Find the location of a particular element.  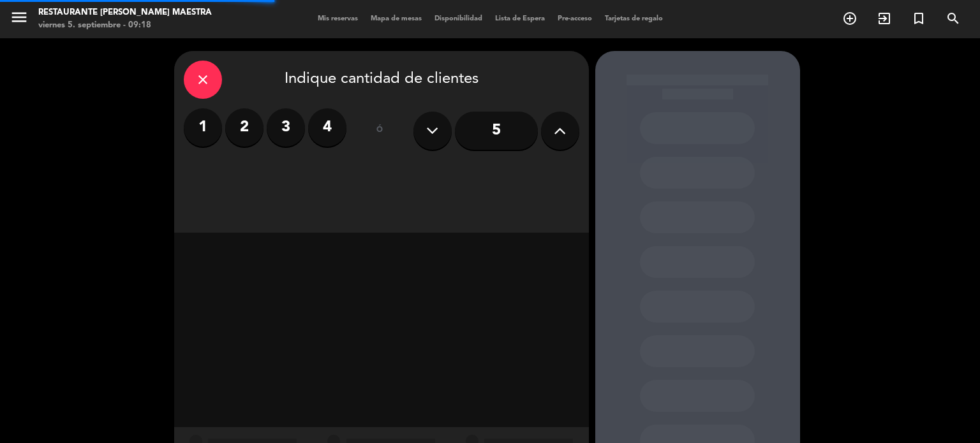

i: turned_in_not is located at coordinates (919, 19).